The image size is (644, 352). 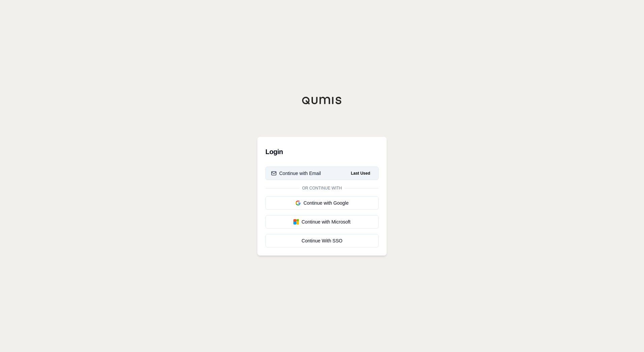 What do you see at coordinates (322, 241) in the screenshot?
I see `a: Continue With SSO` at bounding box center [322, 241].